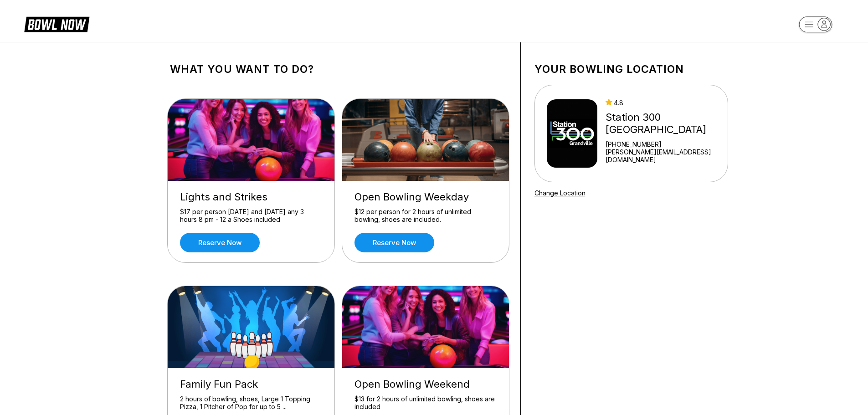 Image resolution: width=868 pixels, height=415 pixels. I want to click on img: Lights and Strikes, so click(251, 140).